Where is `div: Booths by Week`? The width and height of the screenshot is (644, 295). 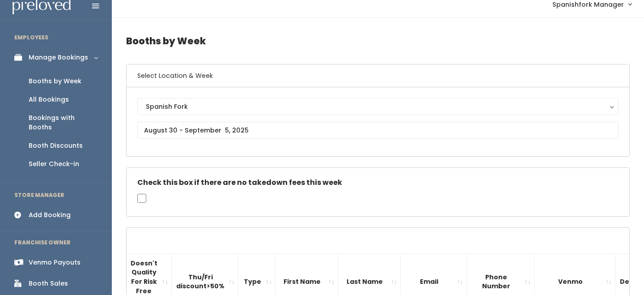
div: Booths by Week is located at coordinates (55, 81).